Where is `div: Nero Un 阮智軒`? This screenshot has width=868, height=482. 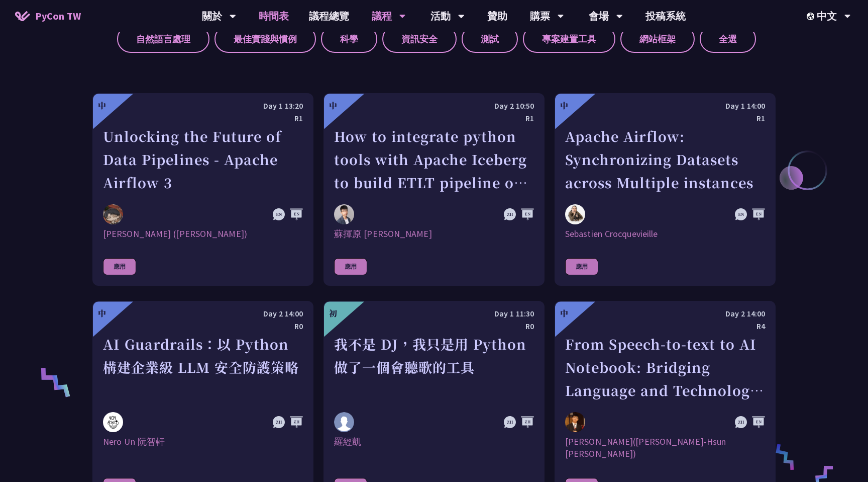 div: Nero Un 阮智軒 is located at coordinates (203, 447).